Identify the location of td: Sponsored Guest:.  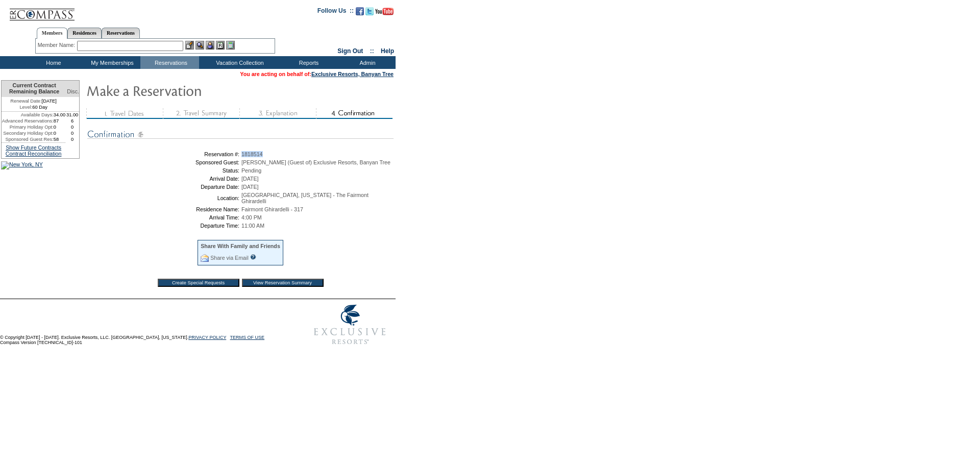
(164, 163).